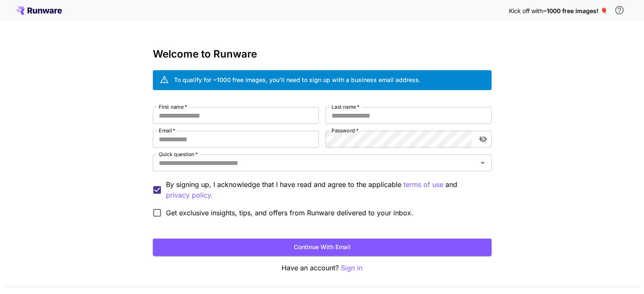 This screenshot has width=644, height=294. I want to click on p: Sign in, so click(352, 268).